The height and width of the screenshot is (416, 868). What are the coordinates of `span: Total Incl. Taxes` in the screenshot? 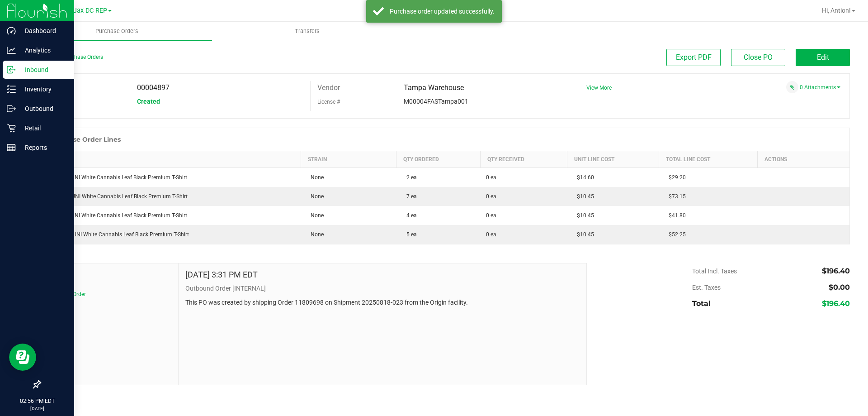 It's located at (714, 271).